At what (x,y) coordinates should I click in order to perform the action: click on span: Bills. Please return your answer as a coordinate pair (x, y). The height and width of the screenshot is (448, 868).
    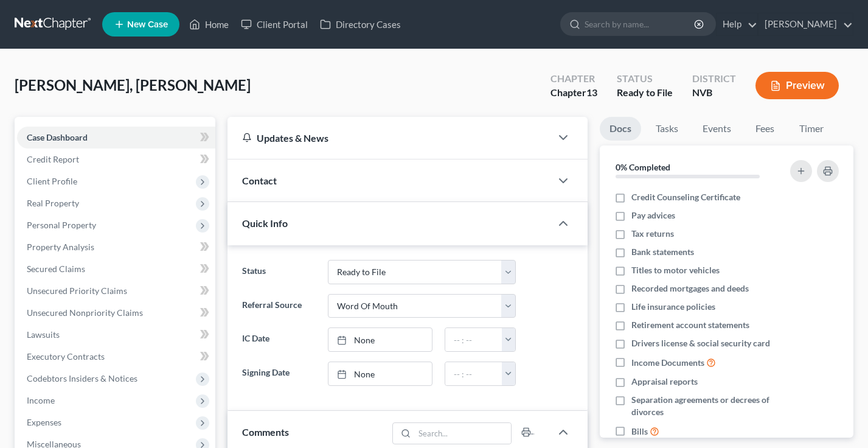
    Looking at the image, I should click on (639, 431).